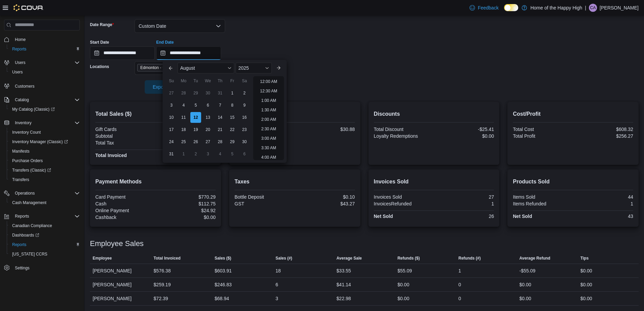 Image resolution: width=644 pixels, height=311 pixels. Describe the element at coordinates (488, 8) in the screenshot. I see `span: Feedback` at that location.